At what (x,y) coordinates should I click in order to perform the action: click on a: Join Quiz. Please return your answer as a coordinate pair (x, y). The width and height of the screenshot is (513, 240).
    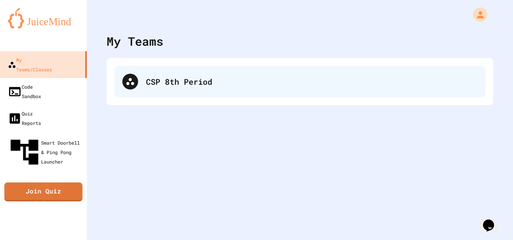
    Looking at the image, I should click on (43, 192).